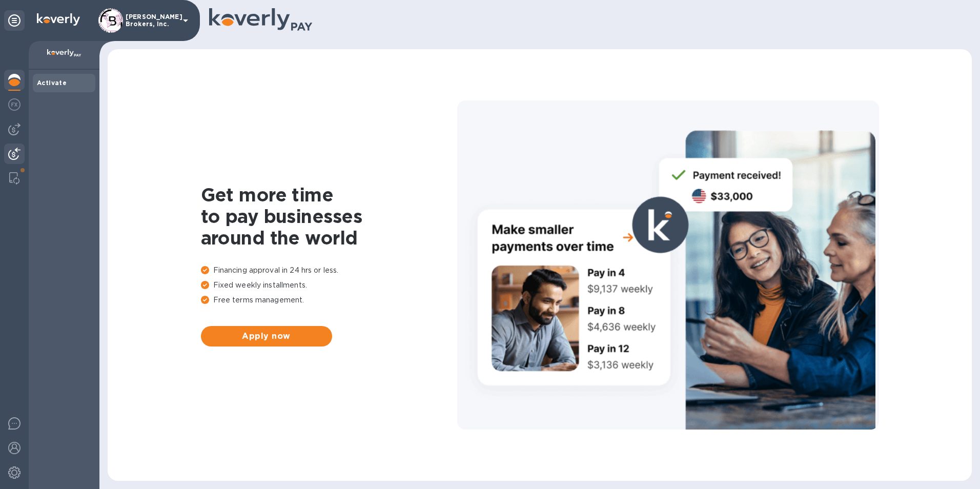  Describe the element at coordinates (266, 337) in the screenshot. I see `span: Apply now` at that location.